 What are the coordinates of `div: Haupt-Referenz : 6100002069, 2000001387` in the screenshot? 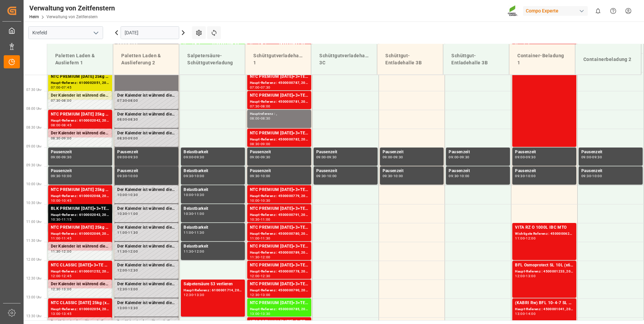 It's located at (80, 234).